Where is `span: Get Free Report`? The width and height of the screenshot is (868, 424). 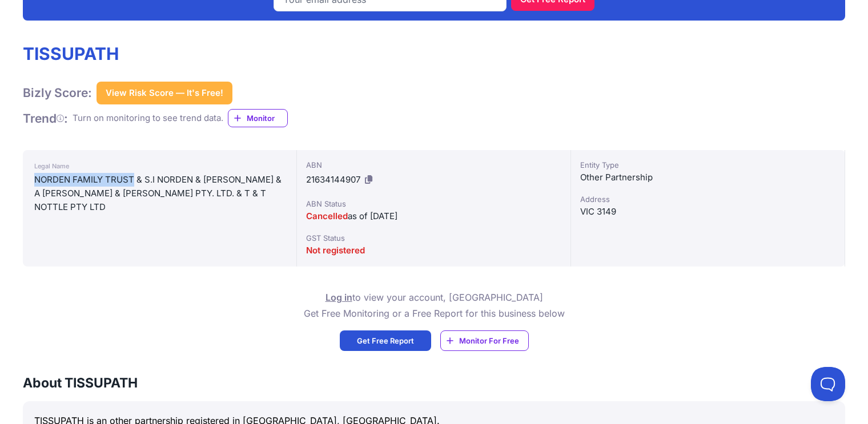 span: Get Free Report is located at coordinates (385, 340).